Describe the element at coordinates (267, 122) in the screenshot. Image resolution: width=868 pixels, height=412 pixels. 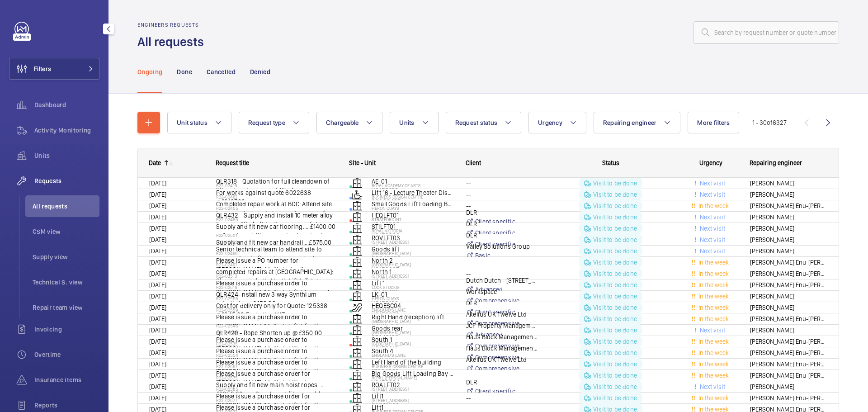
I see `span: Request type` at that location.